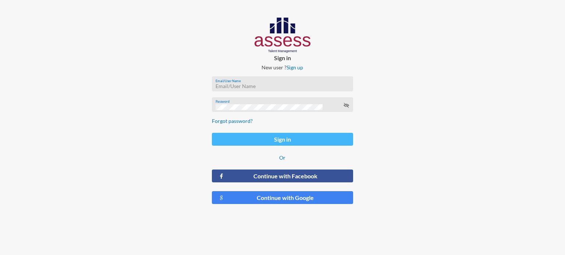 The width and height of the screenshot is (565, 255). What do you see at coordinates (282, 35) in the screenshot?
I see `img: AssessLogoo.svg` at bounding box center [282, 35].